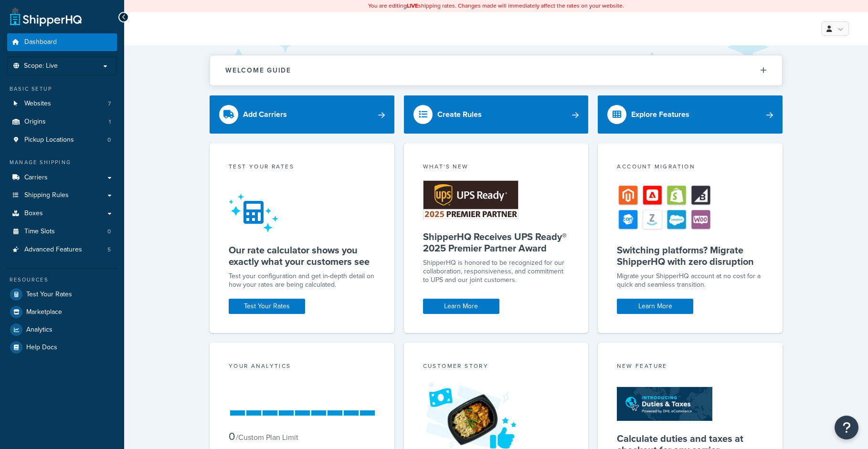 This screenshot has width=868, height=449. I want to click on li: Pickup Locations, so click(62, 140).